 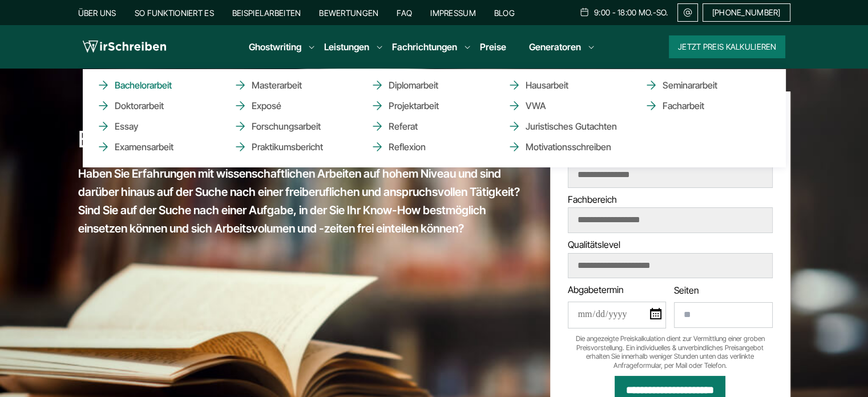 I want to click on select: Fachbereich, so click(x=670, y=220).